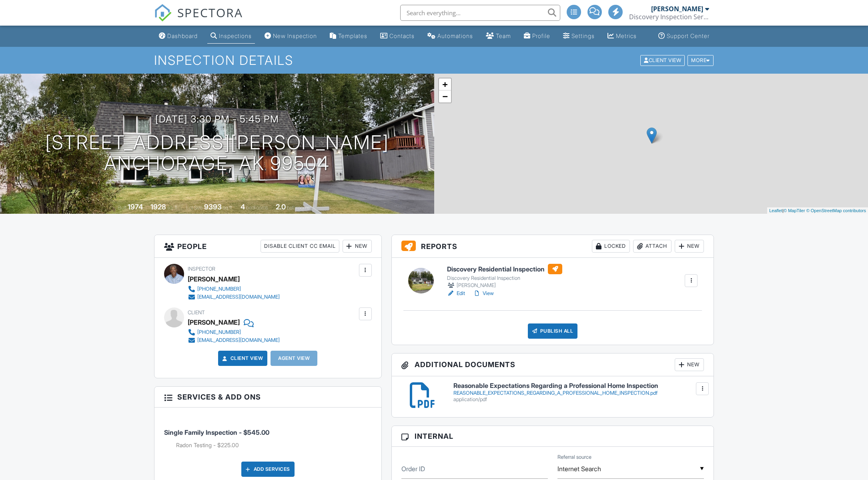 The image size is (868, 480). Describe the element at coordinates (268, 246) in the screenshot. I see `h3: People` at that location.